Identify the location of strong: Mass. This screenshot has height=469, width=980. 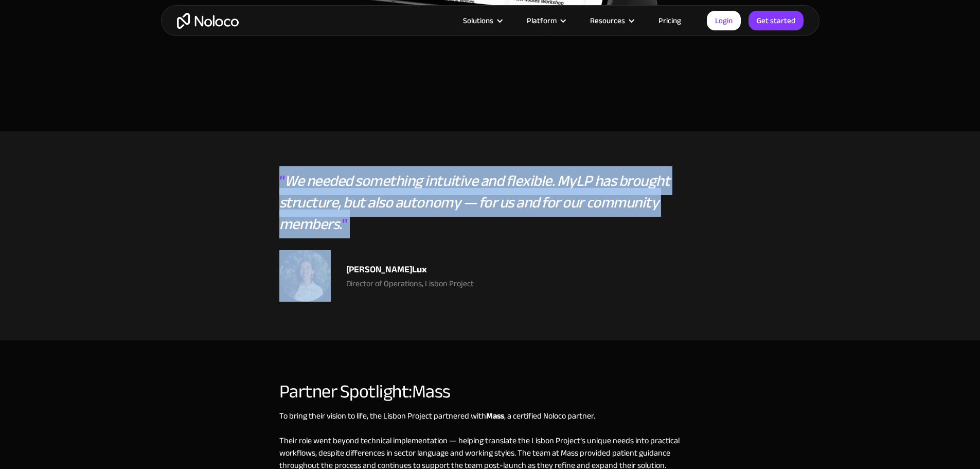
(495, 416).